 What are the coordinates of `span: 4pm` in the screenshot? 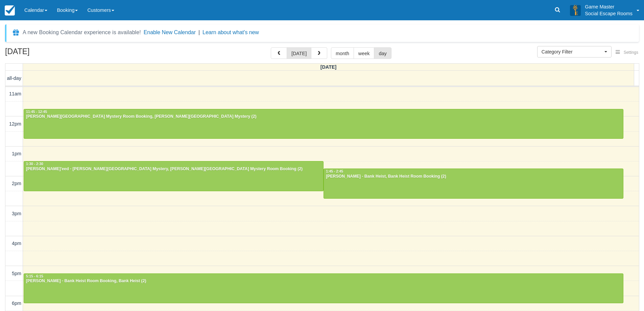 It's located at (16, 243).